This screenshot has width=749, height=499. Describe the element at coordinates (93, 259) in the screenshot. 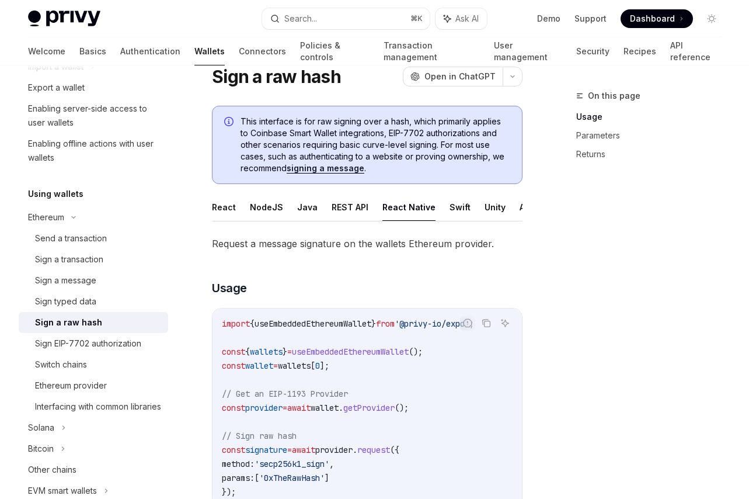

I see `a: Sign a transaction` at that location.